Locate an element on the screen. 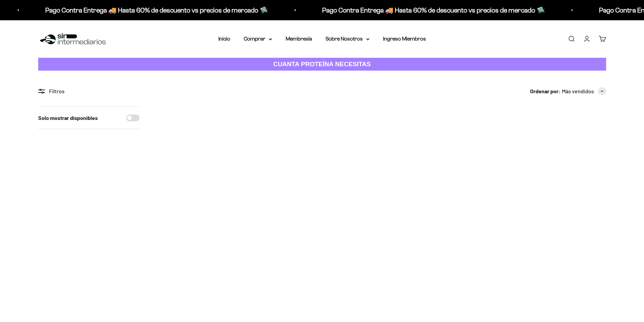 The image size is (644, 322). a: CUANTA PROTEÍNA NECESITAS is located at coordinates (322, 64).